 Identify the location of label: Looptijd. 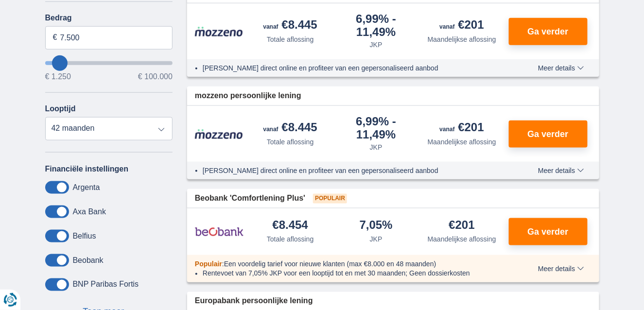
(60, 109).